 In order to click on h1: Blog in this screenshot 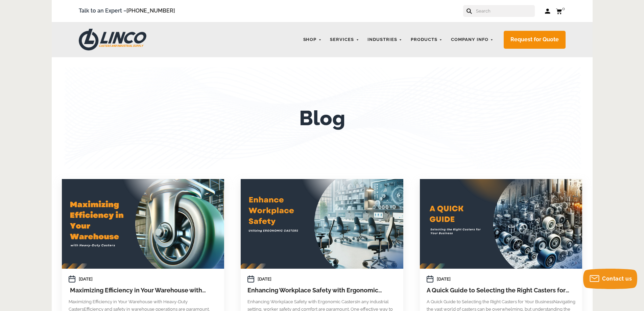, I will do `click(322, 118)`.